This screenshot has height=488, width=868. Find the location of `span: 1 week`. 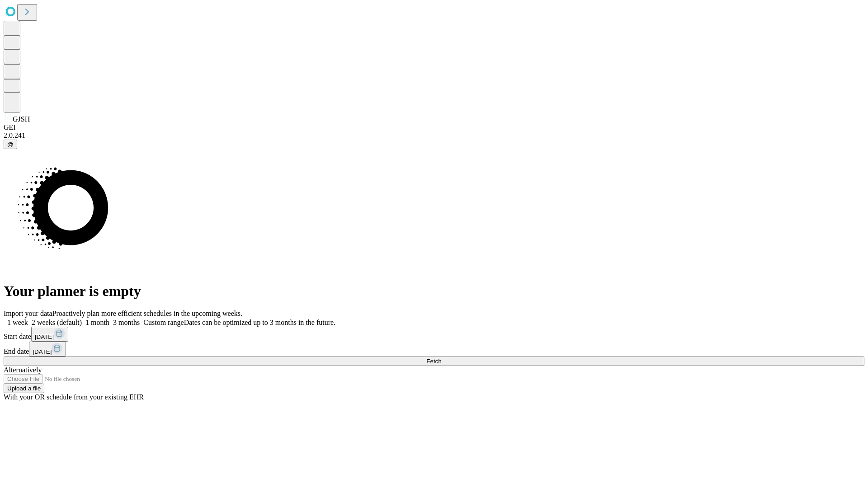

span: 1 week is located at coordinates (18, 322).